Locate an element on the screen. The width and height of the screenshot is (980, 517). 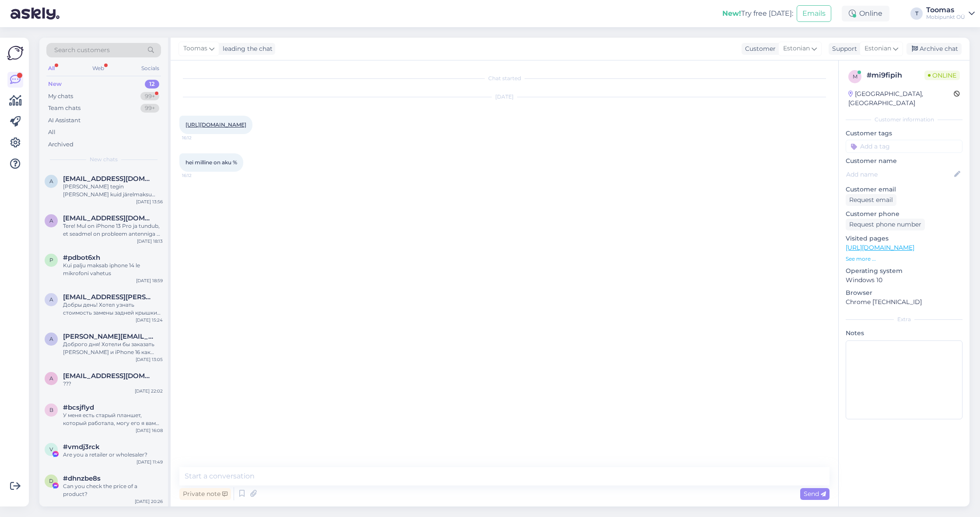
a: ToomasMobipunkt OÜ is located at coordinates (950, 14).